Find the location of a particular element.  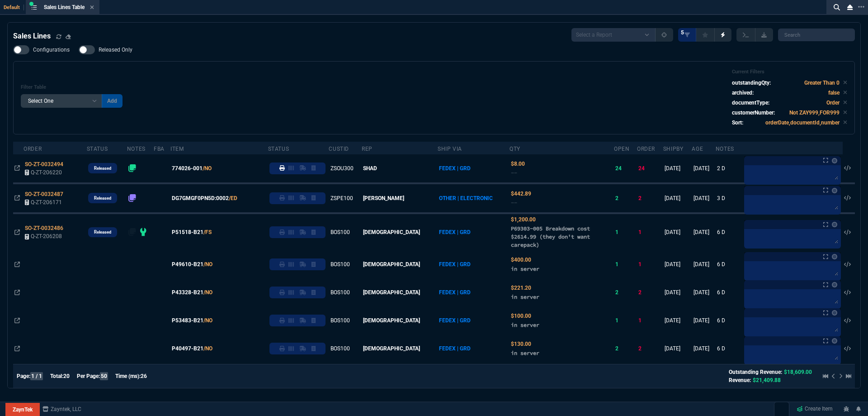

nx-icon: Open New Tab is located at coordinates (862, 7).